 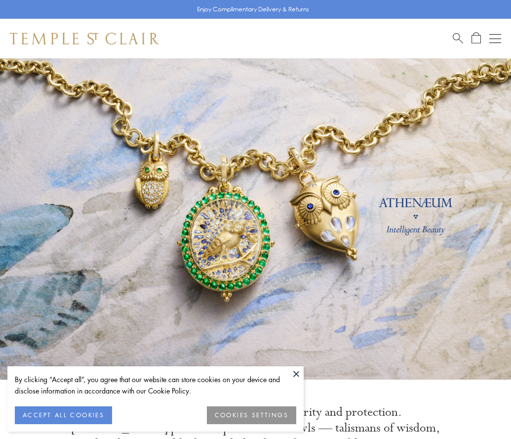 What do you see at coordinates (253, 9) in the screenshot?
I see `p: Enjoy Complimentary Delivery & Returns` at bounding box center [253, 9].